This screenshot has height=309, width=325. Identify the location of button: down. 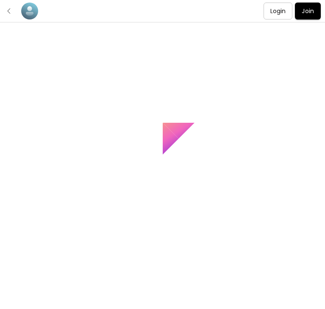
(9, 11).